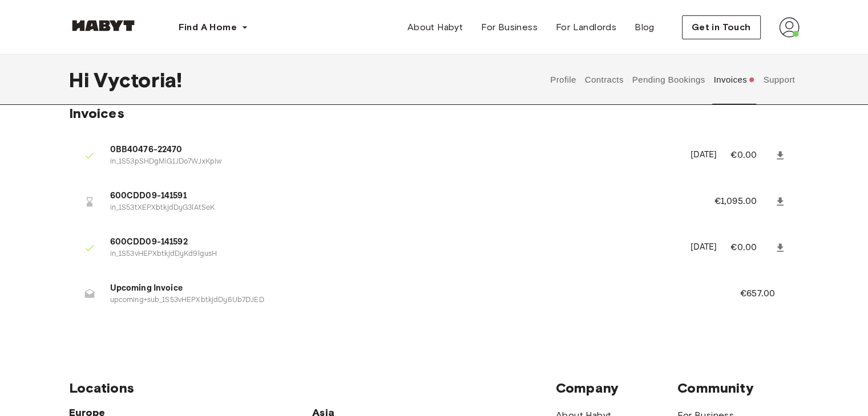 The height and width of the screenshot is (416, 868). Describe the element at coordinates (509, 27) in the screenshot. I see `span: For Business` at that location.